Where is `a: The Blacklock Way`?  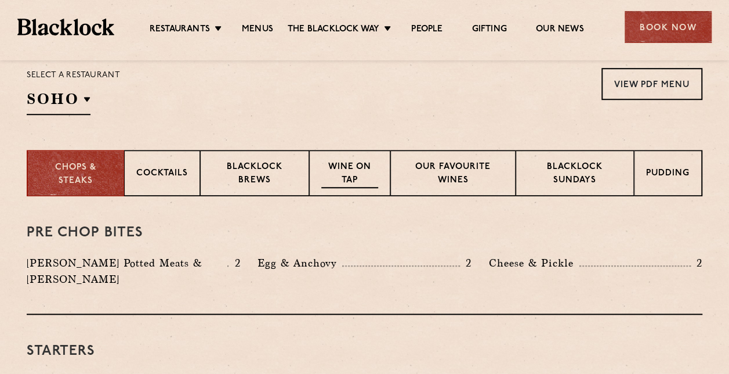
a: The Blacklock Way is located at coordinates (334, 30).